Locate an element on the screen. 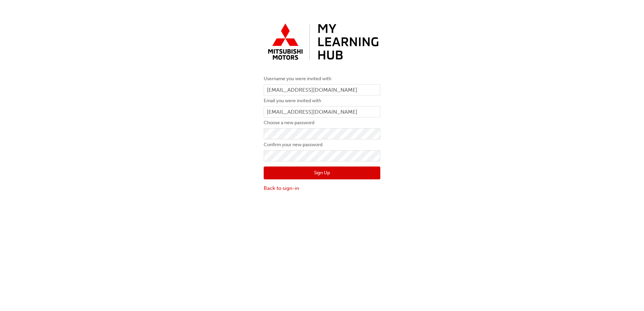 This screenshot has height=311, width=644. label: Choose a new password is located at coordinates (322, 123).